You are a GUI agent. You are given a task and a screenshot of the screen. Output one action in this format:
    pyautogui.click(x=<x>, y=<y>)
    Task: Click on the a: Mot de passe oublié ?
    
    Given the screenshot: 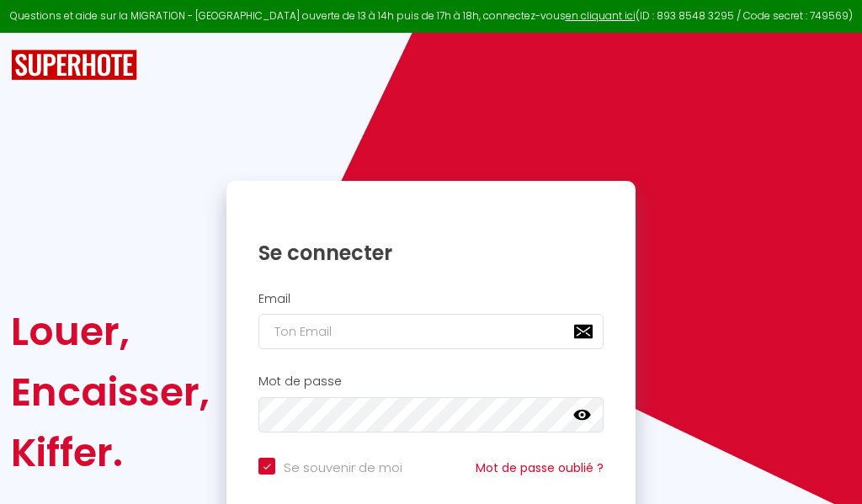 What is the action you would take?
    pyautogui.click(x=540, y=468)
    